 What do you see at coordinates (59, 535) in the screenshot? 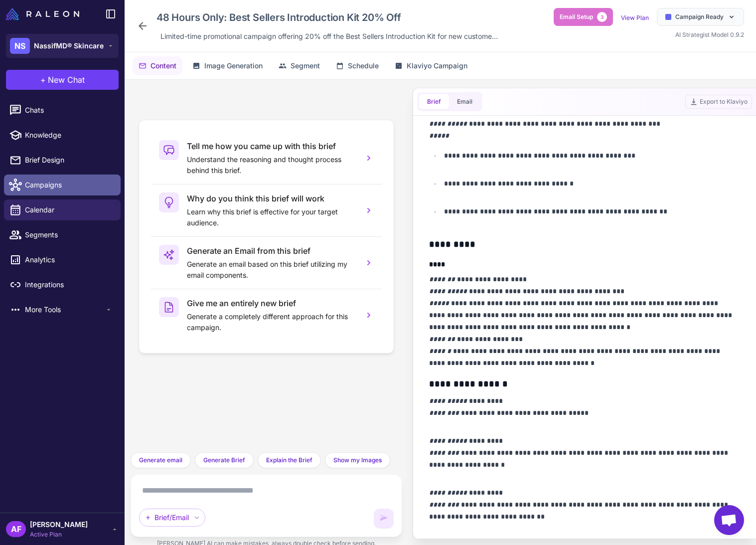
I see `span: Active Plan` at bounding box center [59, 535].